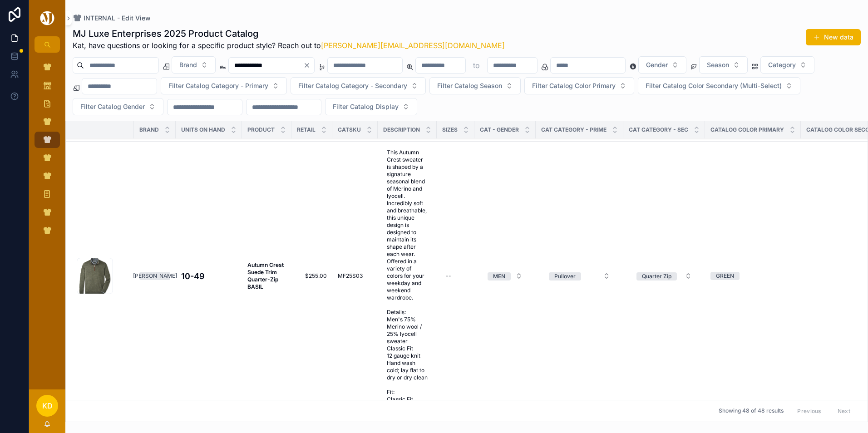  Describe the element at coordinates (658, 130) in the screenshot. I see `span: CAT CATEGORY - SEC` at that location.